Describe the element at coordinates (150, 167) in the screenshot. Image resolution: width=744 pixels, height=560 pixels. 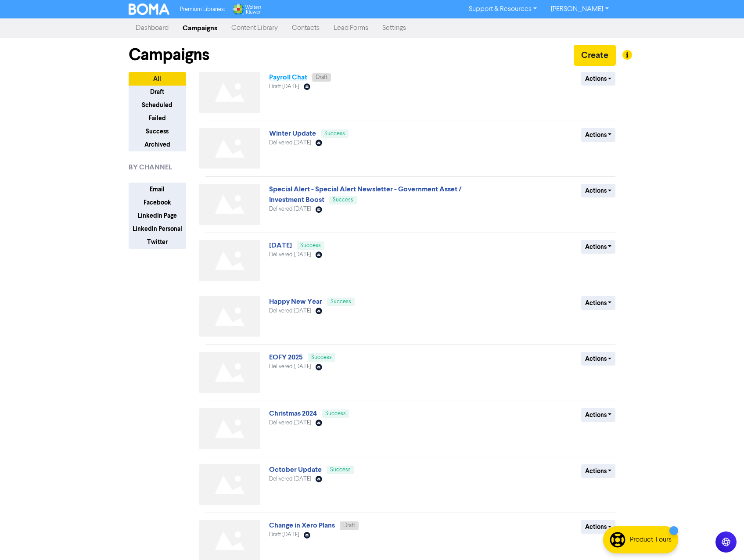
I see `span: BY CHANNEL` at that location.